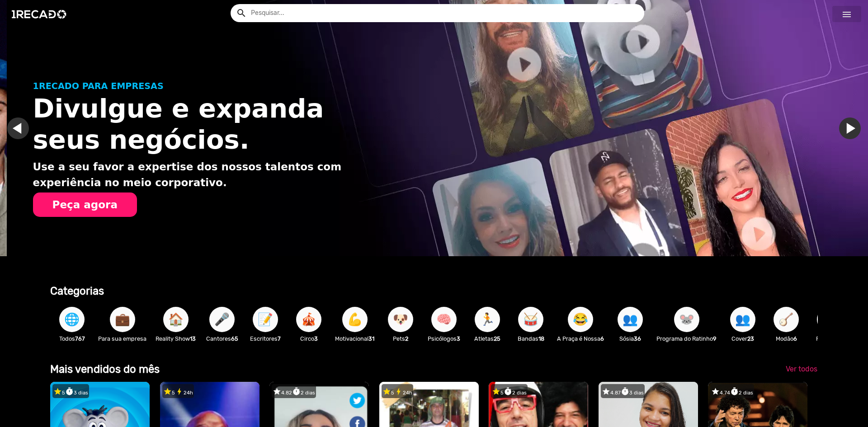 The image size is (868, 427). Describe the element at coordinates (265, 338) in the screenshot. I see `p: Escritores` at that location.